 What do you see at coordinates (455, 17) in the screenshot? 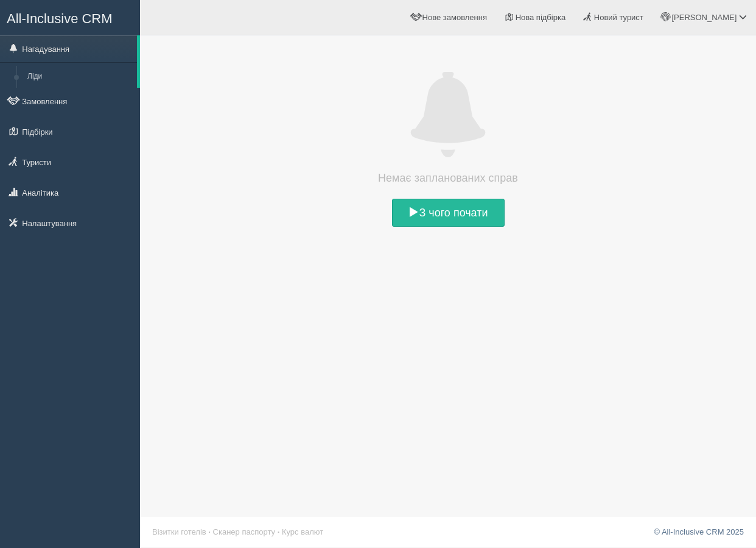
I see `span: Нове замовлення` at bounding box center [455, 17].